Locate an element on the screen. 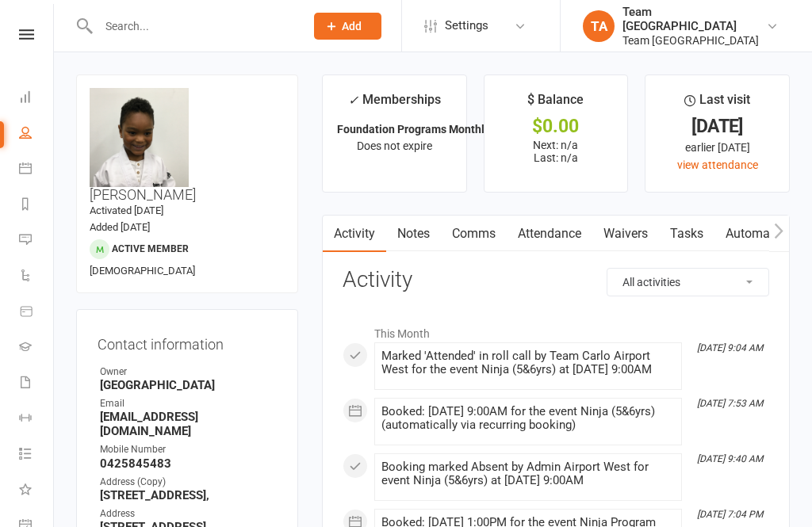 Image resolution: width=812 pixels, height=527 pixels. div: Email is located at coordinates (188, 403).